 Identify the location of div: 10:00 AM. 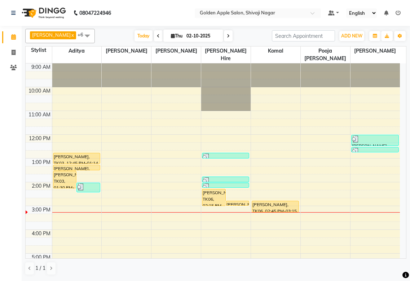
(39, 91).